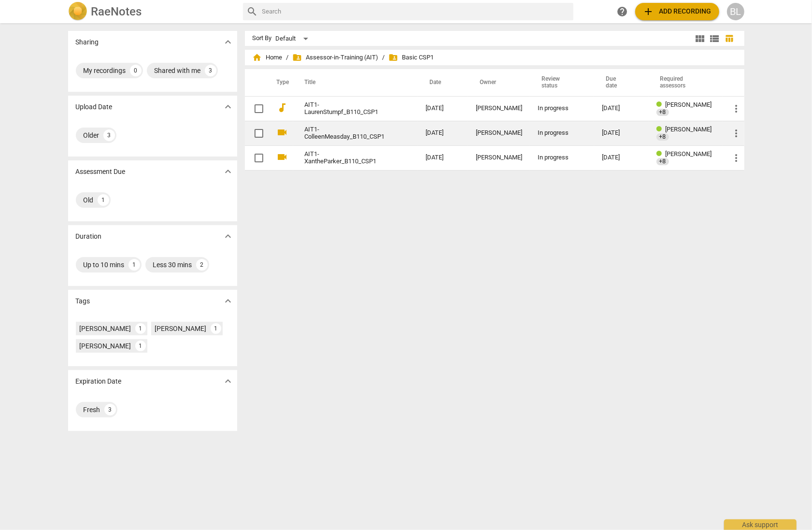 The image size is (812, 530). I want to click on div: Default, so click(294, 39).